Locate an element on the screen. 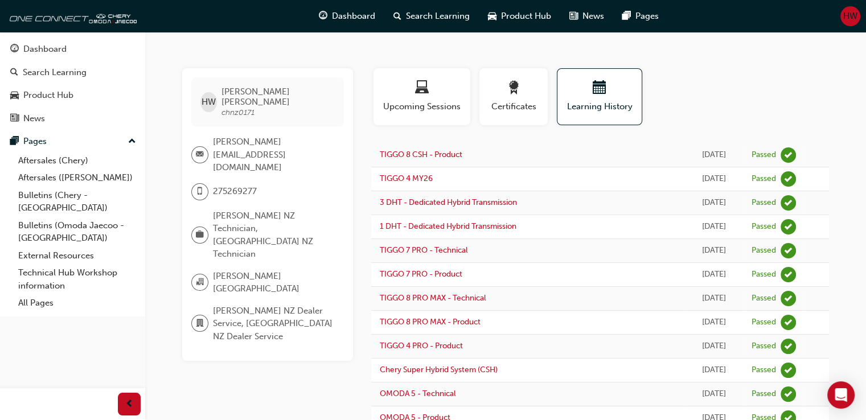 This screenshot has height=420, width=866. a: Technical Hub Workshop information is located at coordinates (77, 279).